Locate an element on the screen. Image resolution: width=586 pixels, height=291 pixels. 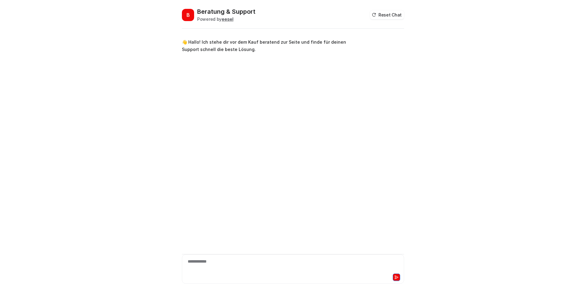
div: Powered by is located at coordinates (226, 19).